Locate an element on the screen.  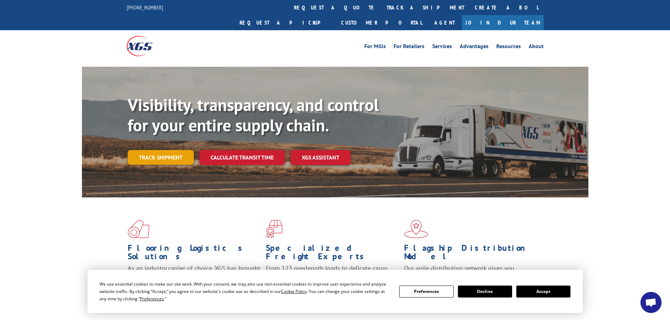
a: Request a pickup is located at coordinates (285, 23).